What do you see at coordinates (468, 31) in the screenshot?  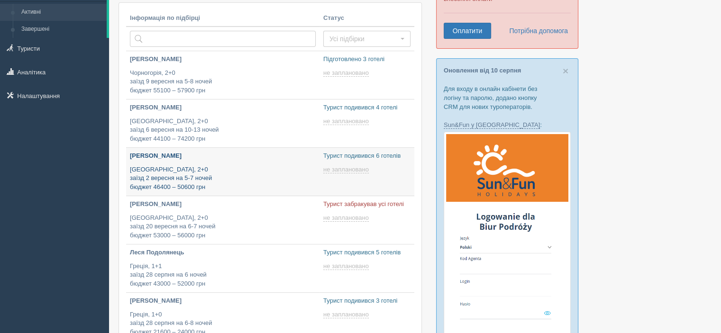 I see `a: Оплатити` at bounding box center [468, 31].